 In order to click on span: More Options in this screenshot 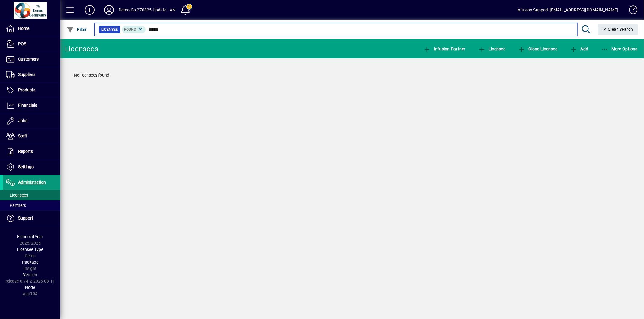, I will do `click(620, 49)`.